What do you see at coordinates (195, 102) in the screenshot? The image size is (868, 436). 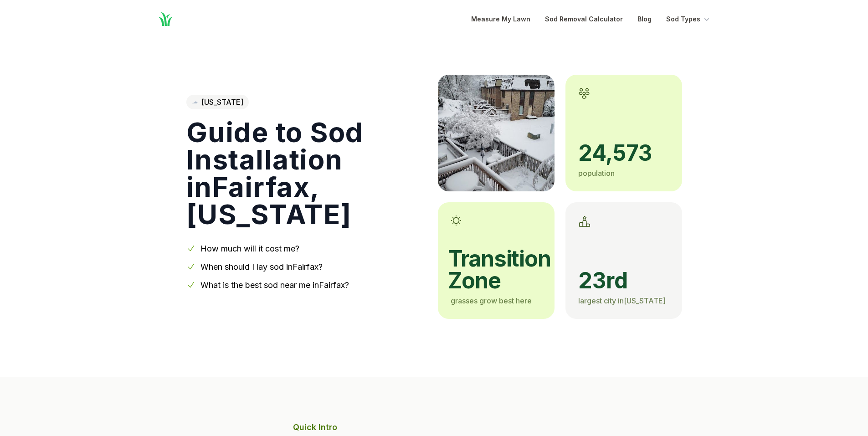 I see `img: Virginia state outline` at bounding box center [195, 102].